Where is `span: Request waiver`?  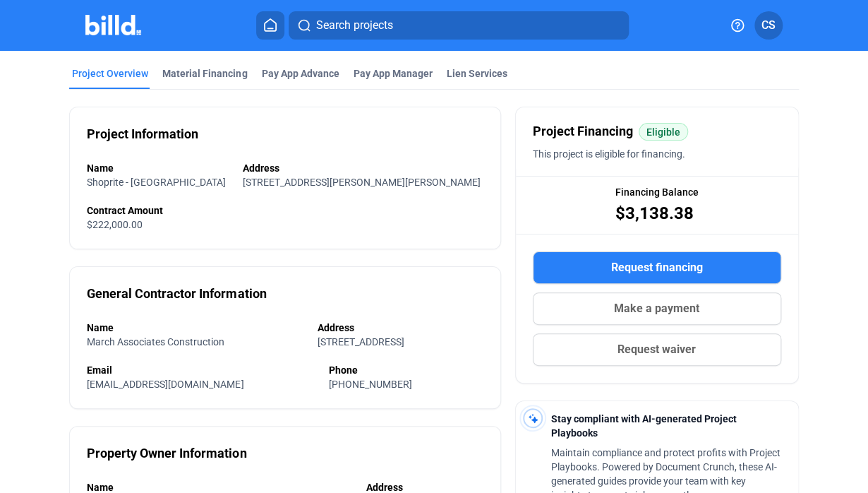
span: Request waiver is located at coordinates (656, 349).